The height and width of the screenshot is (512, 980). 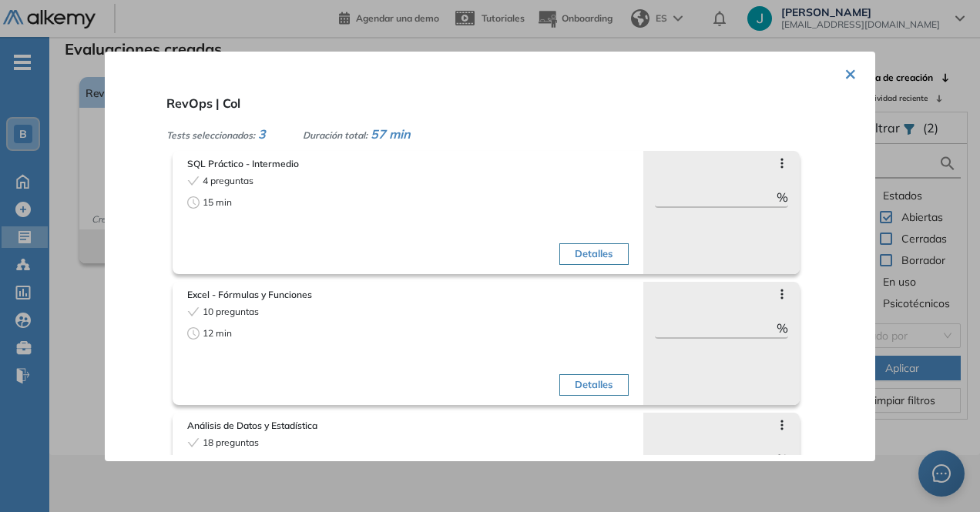 What do you see at coordinates (230, 312) in the screenshot?
I see `span: 10 preguntas` at bounding box center [230, 312].